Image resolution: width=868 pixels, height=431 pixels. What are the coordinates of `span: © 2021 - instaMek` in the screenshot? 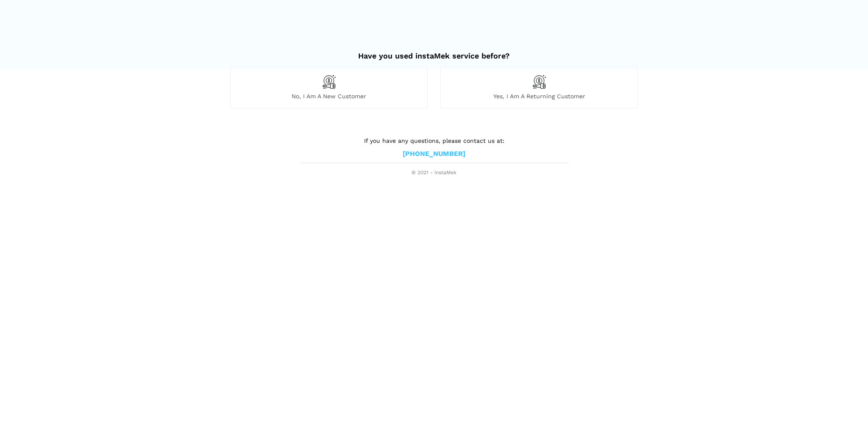 It's located at (434, 173).